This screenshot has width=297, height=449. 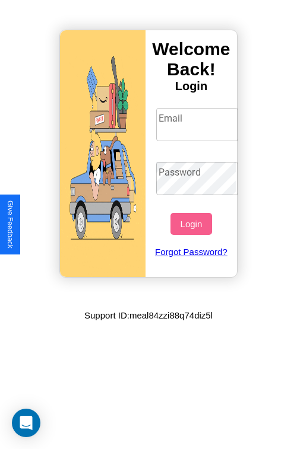 What do you see at coordinates (10, 224) in the screenshot?
I see `div: Give Feedback` at bounding box center [10, 224].